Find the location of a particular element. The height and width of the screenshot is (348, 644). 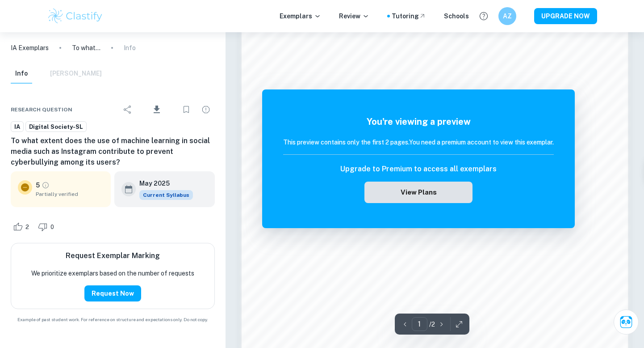

p: Review is located at coordinates (355, 16).